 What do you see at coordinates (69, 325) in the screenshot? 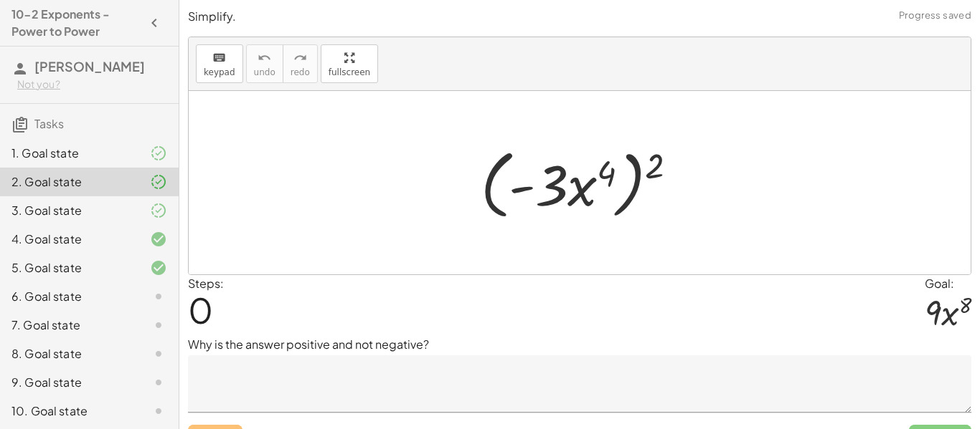
I see `div: 7. Goal state` at bounding box center [69, 325].